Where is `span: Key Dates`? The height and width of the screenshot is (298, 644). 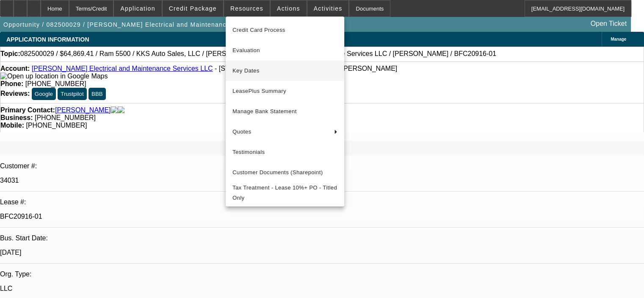 span: Key Dates is located at coordinates (285, 71).